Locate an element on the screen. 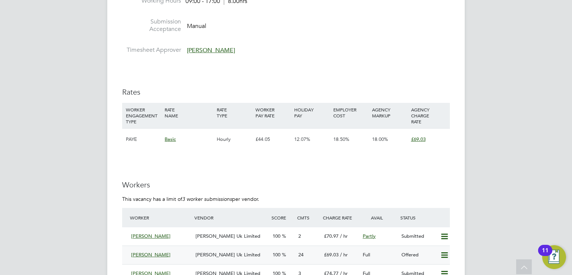 The width and height of the screenshot is (572, 275). div: Hourly is located at coordinates (234, 139).